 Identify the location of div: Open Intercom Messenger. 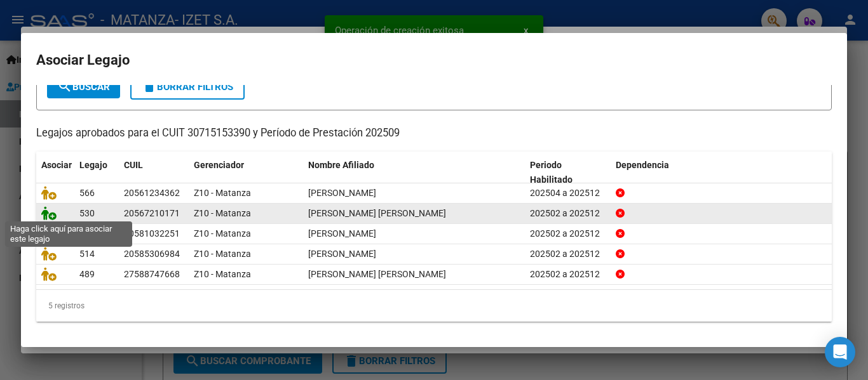
(840, 353).